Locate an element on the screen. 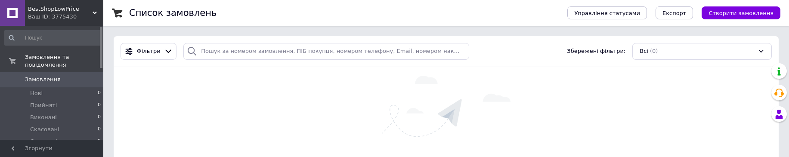 The width and height of the screenshot is (789, 157). span: Експорт is located at coordinates (675, 13).